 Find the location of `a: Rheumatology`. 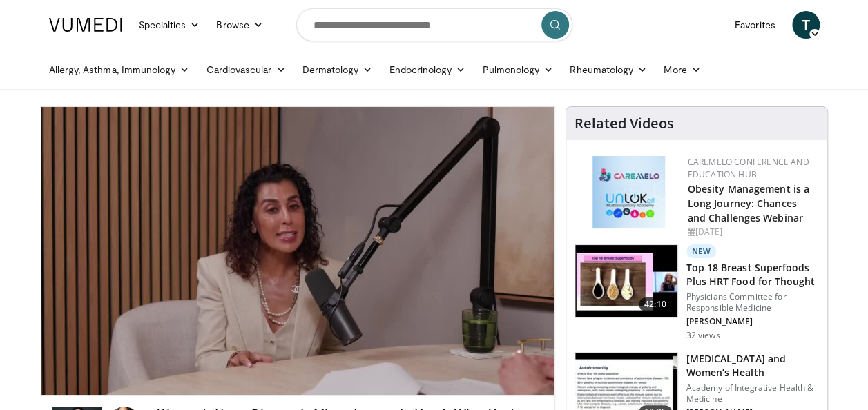

a: Rheumatology is located at coordinates (608, 70).